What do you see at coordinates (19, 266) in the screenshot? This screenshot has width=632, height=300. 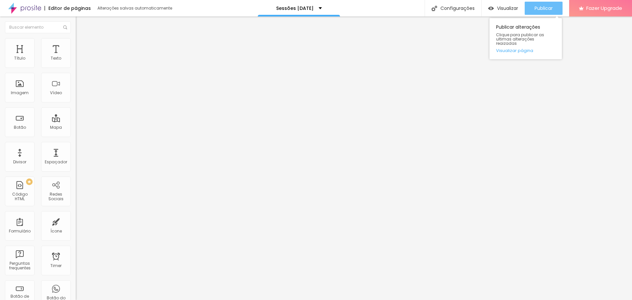 I see `div: Perguntas frequentes` at bounding box center [19, 266].